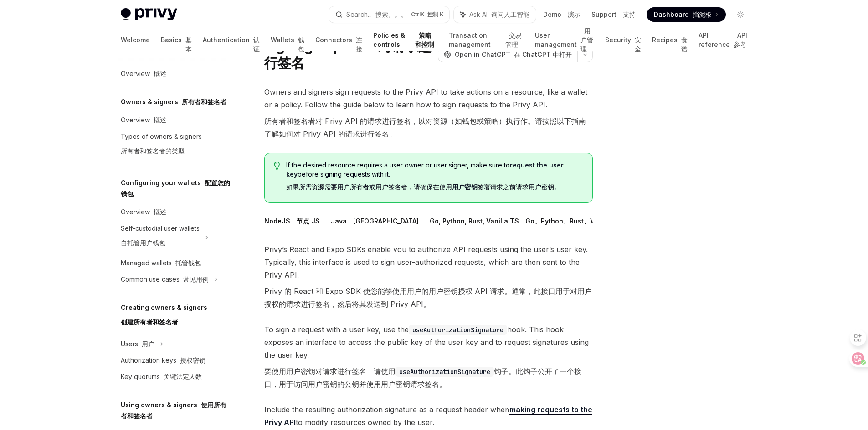  I want to click on span: Ctrl K, so click(428, 15).